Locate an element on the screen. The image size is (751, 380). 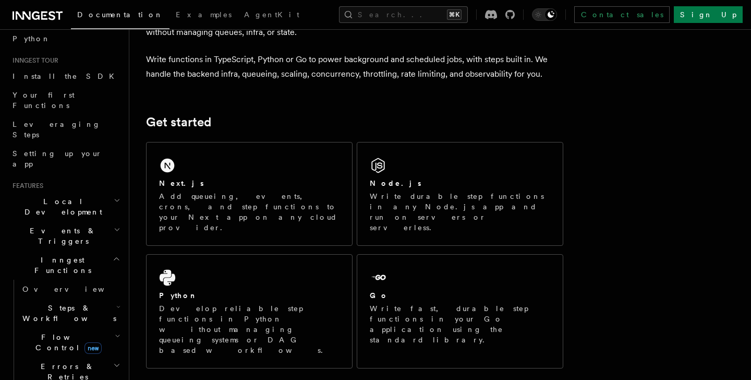
p: Write functions in TypeScript, Python or Go to power background and scheduled jobs, with steps bu... is located at coordinates (355, 67).